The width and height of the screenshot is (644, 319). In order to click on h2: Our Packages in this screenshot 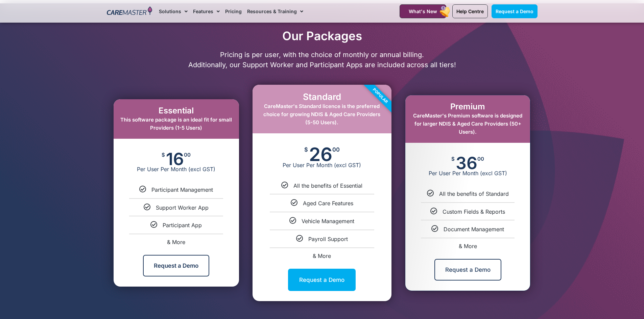, I will do `click(322, 36)`.